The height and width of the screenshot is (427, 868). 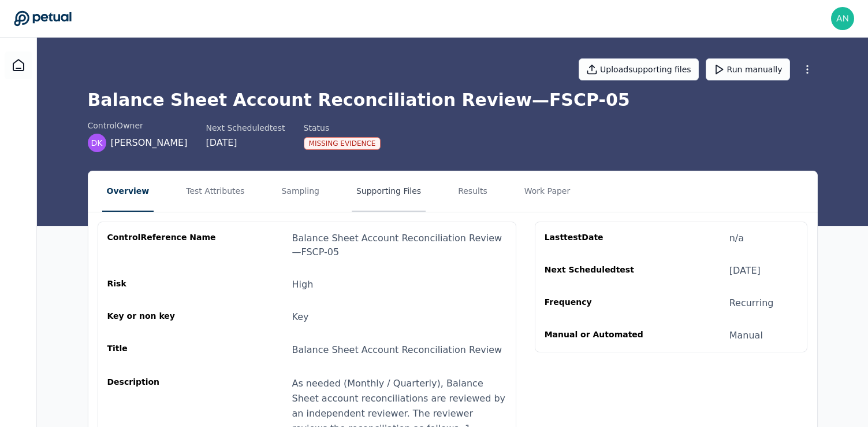 I want to click on div: Status, so click(x=343, y=128).